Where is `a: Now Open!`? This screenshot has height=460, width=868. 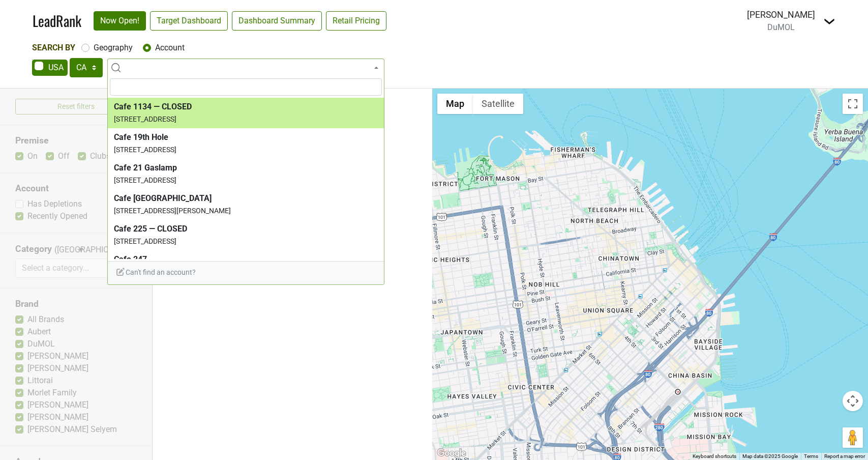 a: Now Open! is located at coordinates (119, 21).